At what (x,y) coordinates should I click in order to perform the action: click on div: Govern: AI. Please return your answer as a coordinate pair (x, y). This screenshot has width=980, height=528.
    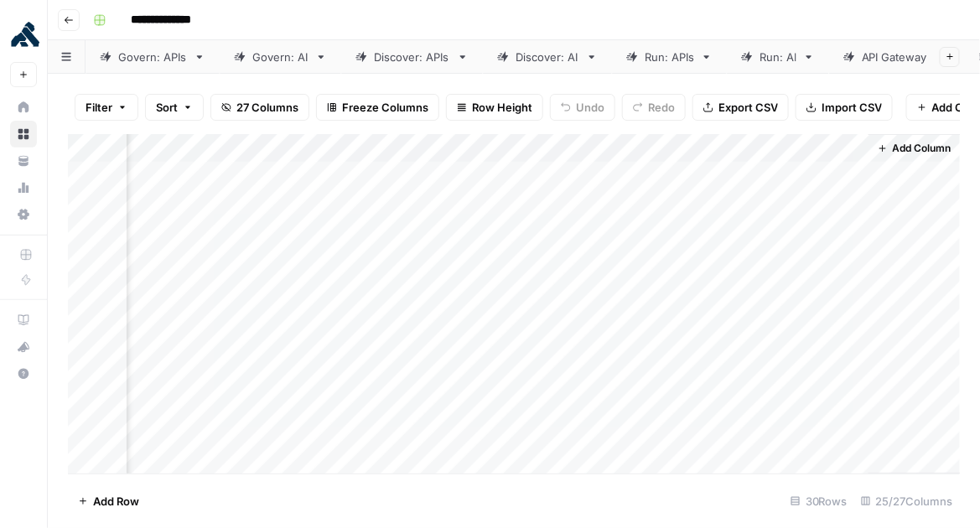
    Looking at the image, I should click on (280, 57).